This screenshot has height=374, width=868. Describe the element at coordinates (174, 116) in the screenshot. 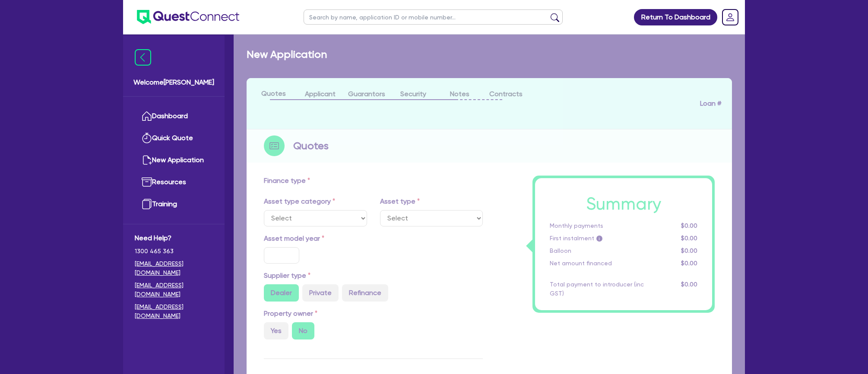

I see `a: Dashboard` at that location.